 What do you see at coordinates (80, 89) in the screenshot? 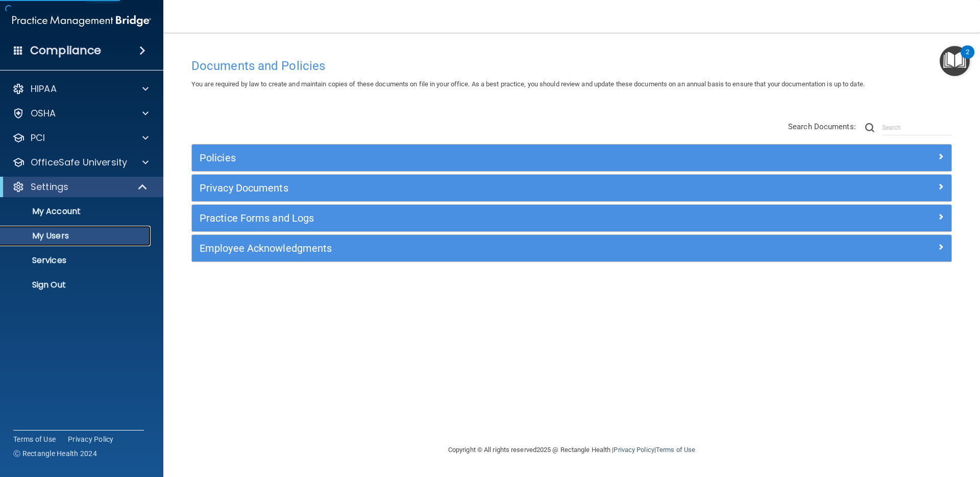
I see `a: HIPAA` at bounding box center [80, 89].